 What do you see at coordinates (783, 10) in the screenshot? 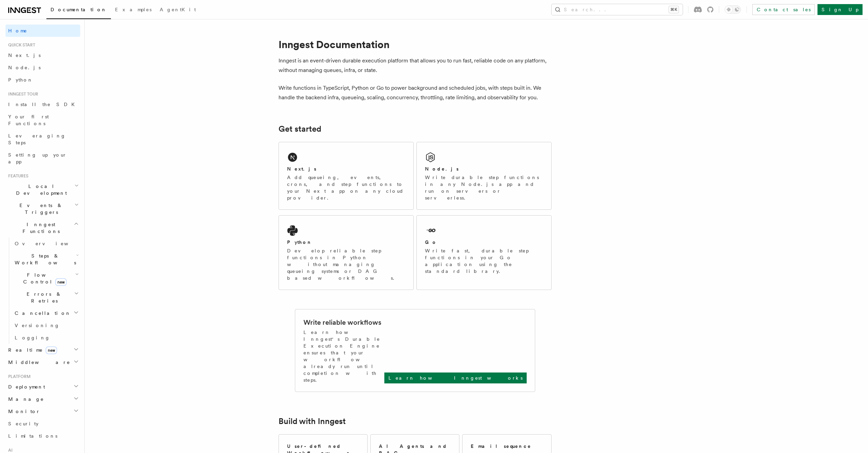
I see `a: Contact sales` at bounding box center [783, 10].